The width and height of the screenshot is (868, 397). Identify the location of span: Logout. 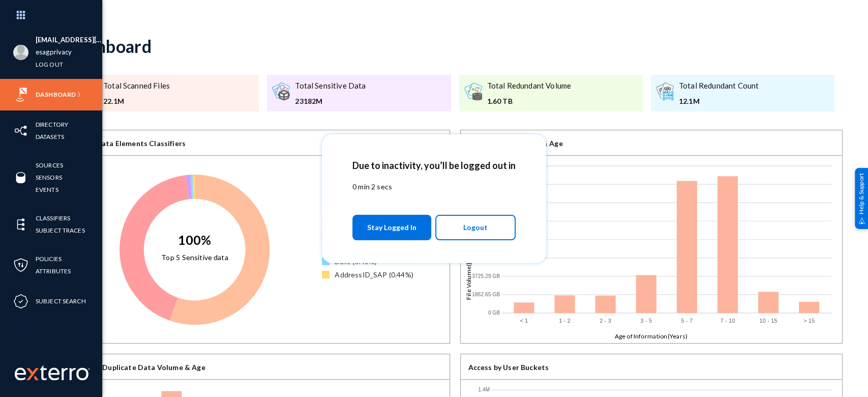
(475, 227).